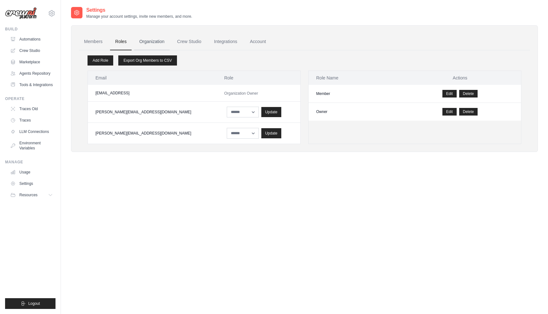  I want to click on th: Actions, so click(459, 78).